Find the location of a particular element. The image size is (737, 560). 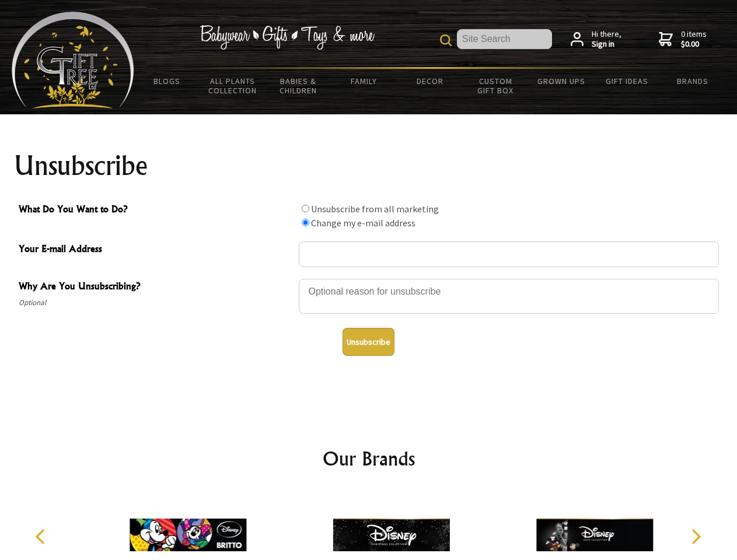

span: What Do You Want to Do? is located at coordinates (156, 210).